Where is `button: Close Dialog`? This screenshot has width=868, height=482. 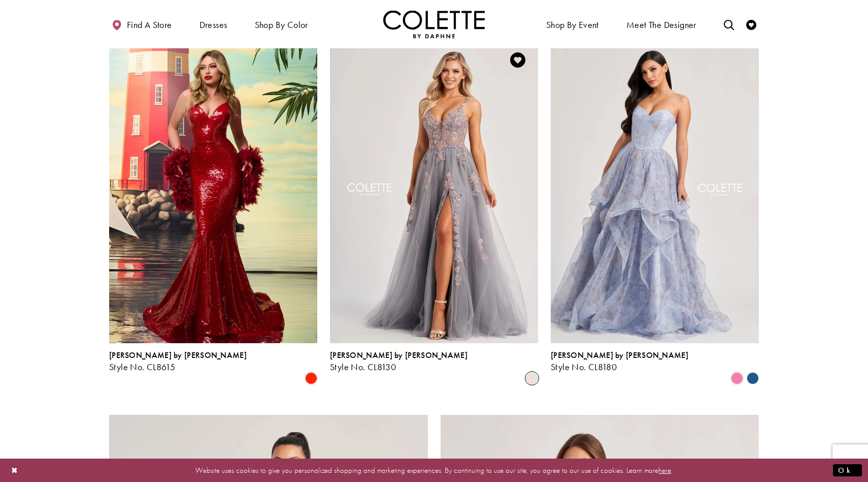 button: Close Dialog is located at coordinates (15, 469).